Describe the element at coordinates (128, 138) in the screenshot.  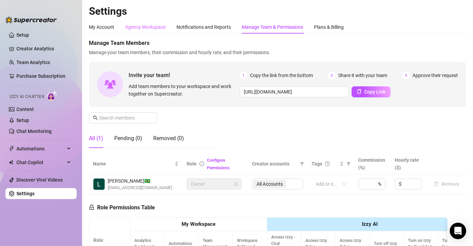
I see `div: Pending (0)` at that location.